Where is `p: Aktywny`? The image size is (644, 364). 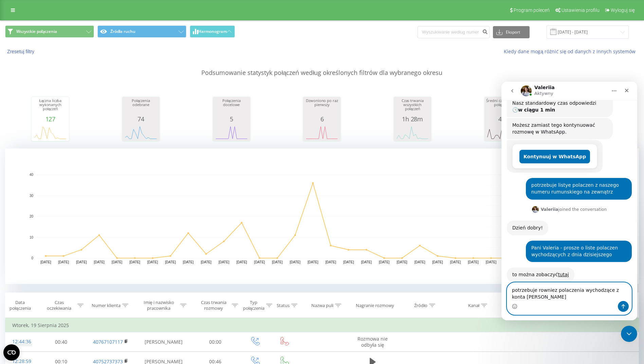 p: Aktywny is located at coordinates (42, 12).